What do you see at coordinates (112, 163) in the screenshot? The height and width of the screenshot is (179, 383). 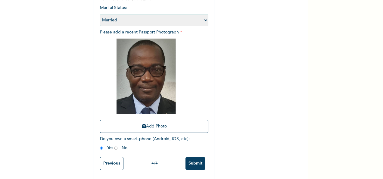 I see `input: Previous` at bounding box center [112, 163].